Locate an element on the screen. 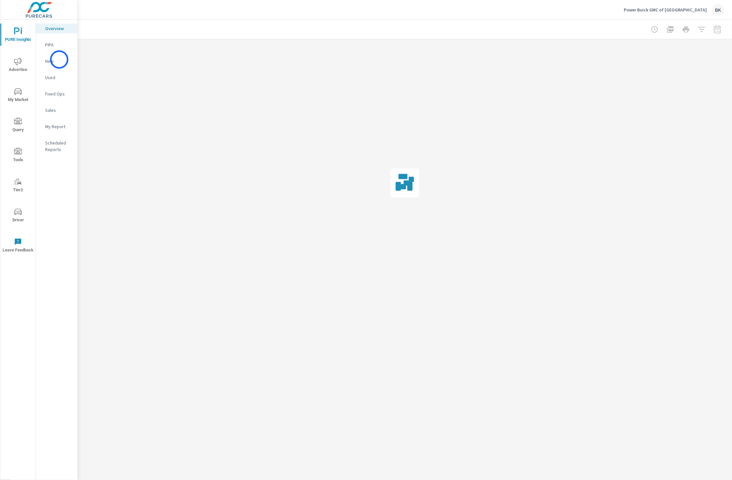 This screenshot has height=480, width=732. div: nav menu is located at coordinates (18, 140).